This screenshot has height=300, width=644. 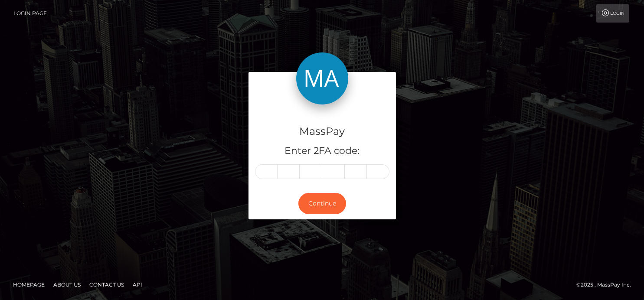 What do you see at coordinates (613, 13) in the screenshot?
I see `a: Login` at bounding box center [613, 13].